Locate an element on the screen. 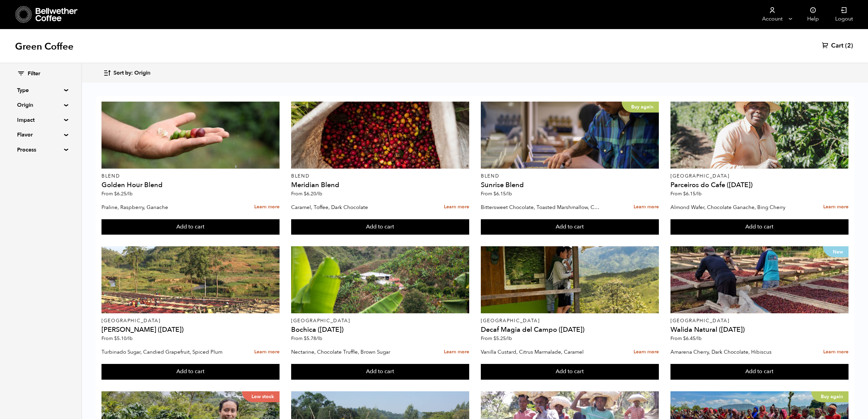 This screenshot has height=419, width=868. h1: Green Coffee is located at coordinates (44, 47).